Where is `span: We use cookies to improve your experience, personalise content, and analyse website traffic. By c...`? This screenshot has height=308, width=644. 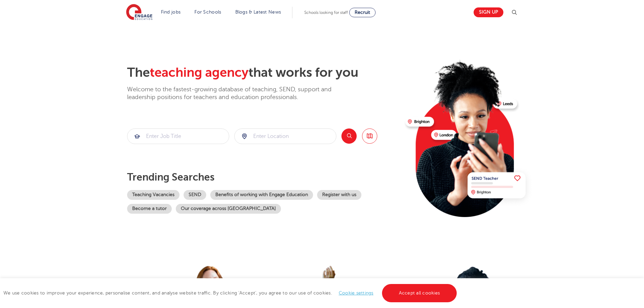
span: We use cookies to improve your experience, personalise content, and analyse website traffic. By c... is located at coordinates (231, 292).